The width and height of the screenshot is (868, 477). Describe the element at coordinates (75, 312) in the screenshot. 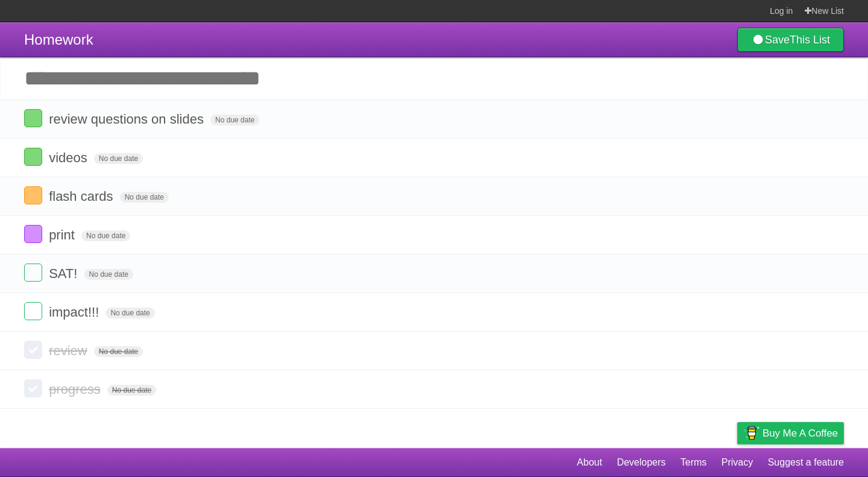

I see `span: impact!!!` at that location.